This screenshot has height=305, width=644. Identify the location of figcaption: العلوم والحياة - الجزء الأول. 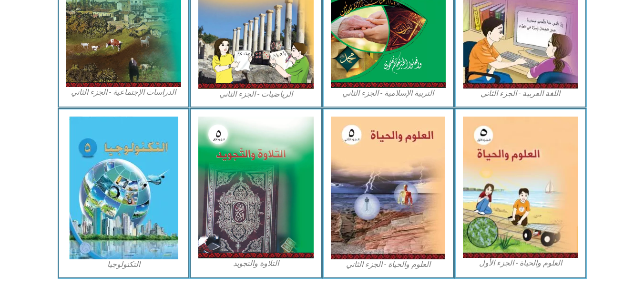
(521, 263).